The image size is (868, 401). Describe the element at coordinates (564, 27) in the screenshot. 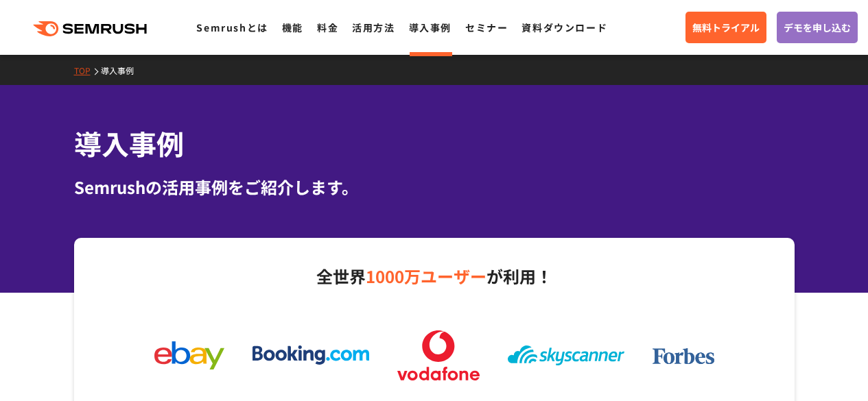

I see `a: 資料ダウンロード` at that location.